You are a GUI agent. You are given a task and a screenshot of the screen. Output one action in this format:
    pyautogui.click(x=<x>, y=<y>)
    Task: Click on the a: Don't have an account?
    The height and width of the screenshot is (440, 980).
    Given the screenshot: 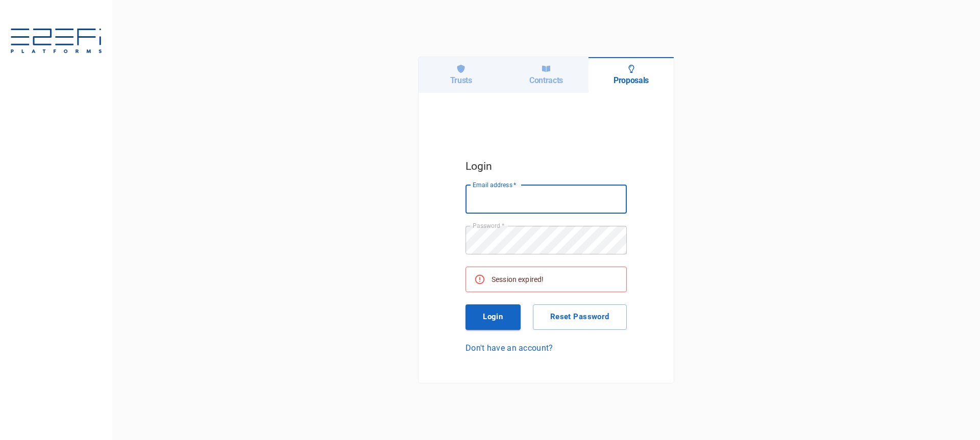 What is the action you would take?
    pyautogui.click(x=546, y=348)
    